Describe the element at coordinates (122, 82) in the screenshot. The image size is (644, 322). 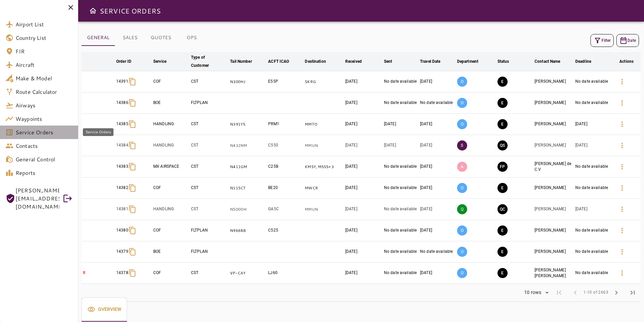
I see `p: 14391` at that location.